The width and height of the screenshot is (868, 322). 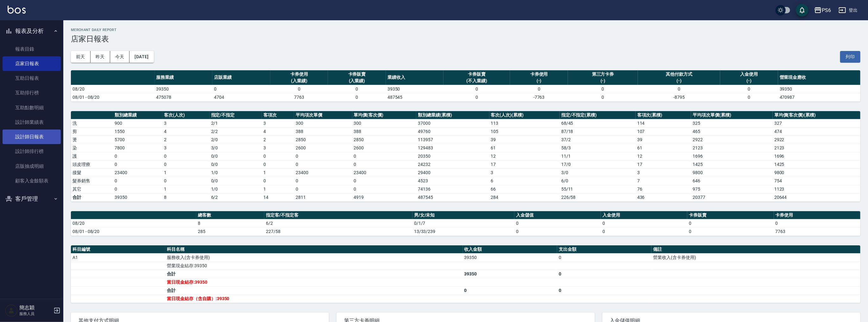 I want to click on td: 29400, so click(x=453, y=173).